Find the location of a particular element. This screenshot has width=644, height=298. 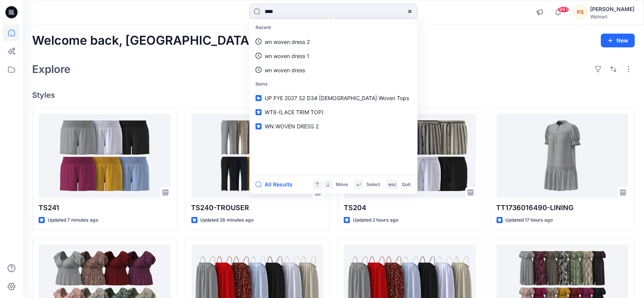

a: All Results is located at coordinates (277, 184).